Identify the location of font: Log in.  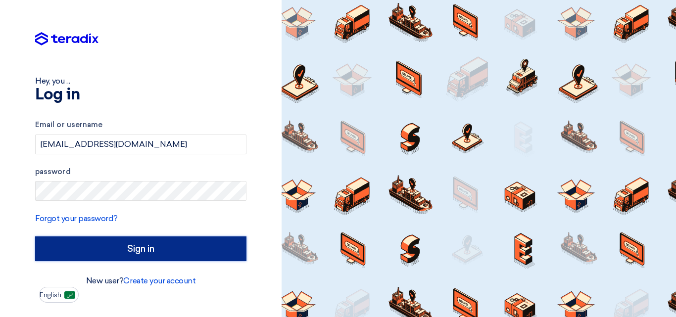
(57, 95).